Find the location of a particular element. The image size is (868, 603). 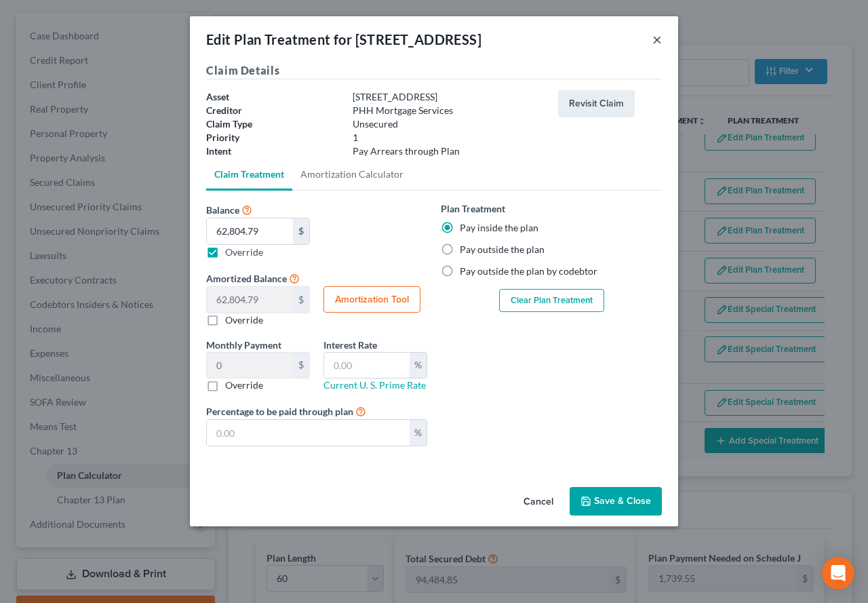

div: Asset is located at coordinates (273, 97).